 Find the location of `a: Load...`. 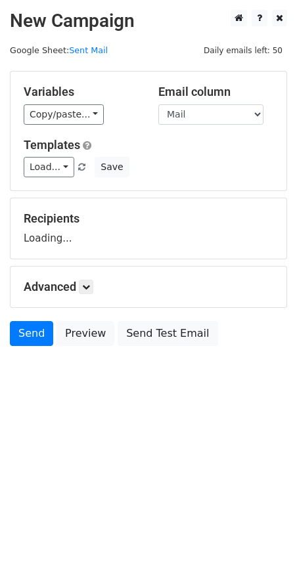

a: Load... is located at coordinates (49, 167).